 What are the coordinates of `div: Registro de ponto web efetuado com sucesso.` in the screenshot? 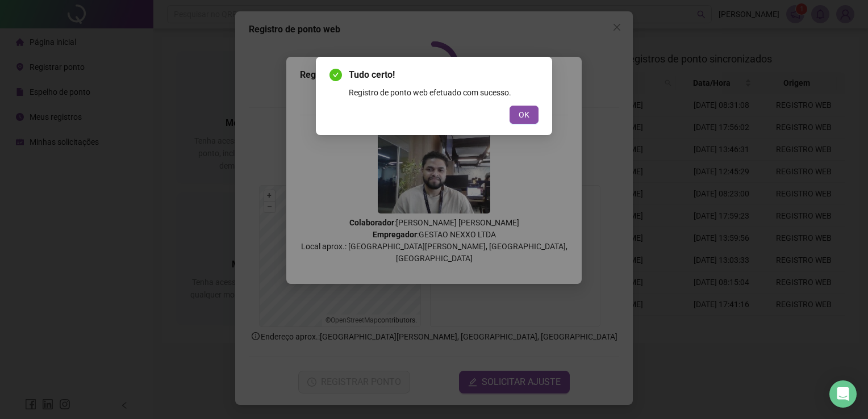 It's located at (444, 92).